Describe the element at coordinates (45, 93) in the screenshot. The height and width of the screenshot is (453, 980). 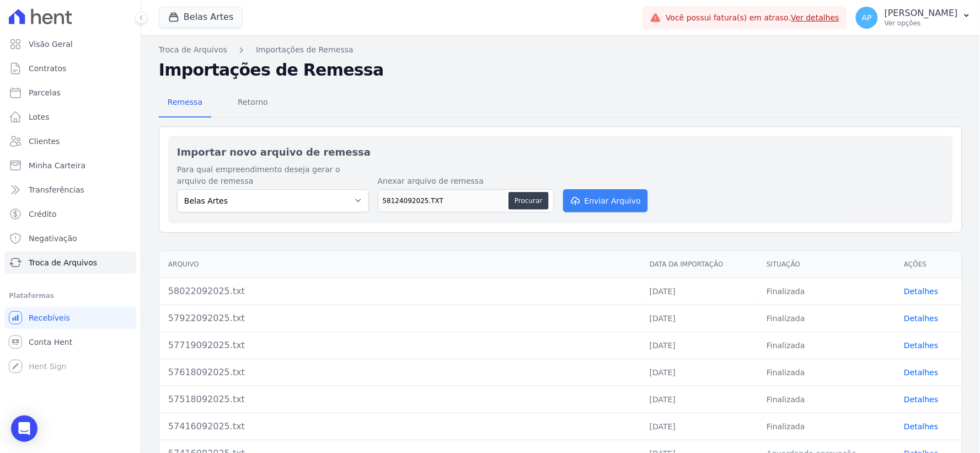
I see `span: Parcelas` at that location.